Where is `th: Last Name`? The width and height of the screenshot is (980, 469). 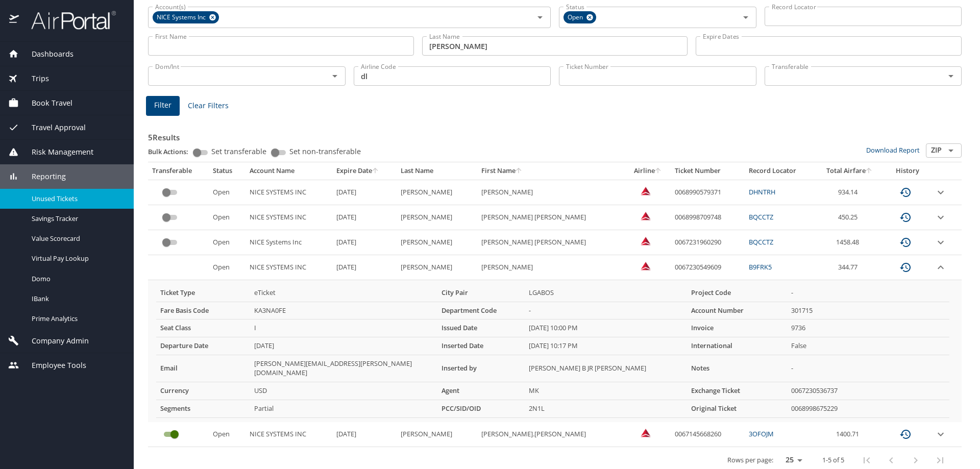
th: Last Name is located at coordinates (437, 171).